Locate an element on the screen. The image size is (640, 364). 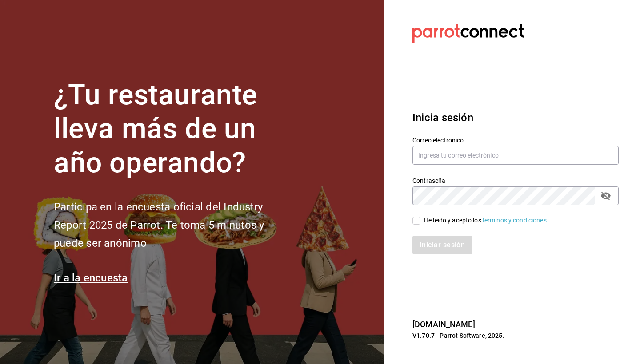
div: He leído y acepto los is located at coordinates (486, 220).